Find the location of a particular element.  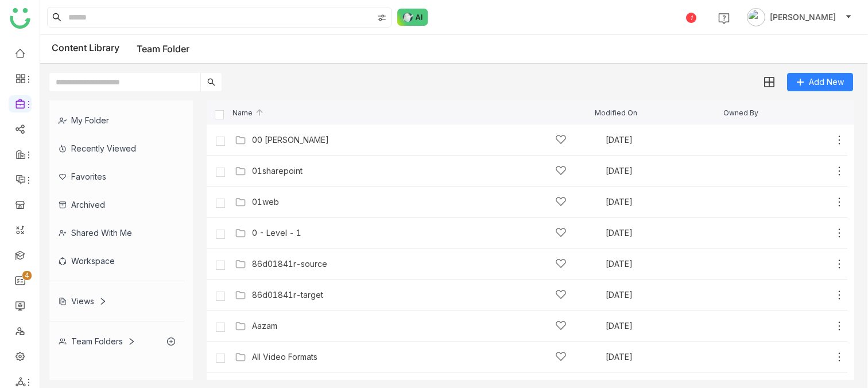

img: grid.svg is located at coordinates (770, 82).